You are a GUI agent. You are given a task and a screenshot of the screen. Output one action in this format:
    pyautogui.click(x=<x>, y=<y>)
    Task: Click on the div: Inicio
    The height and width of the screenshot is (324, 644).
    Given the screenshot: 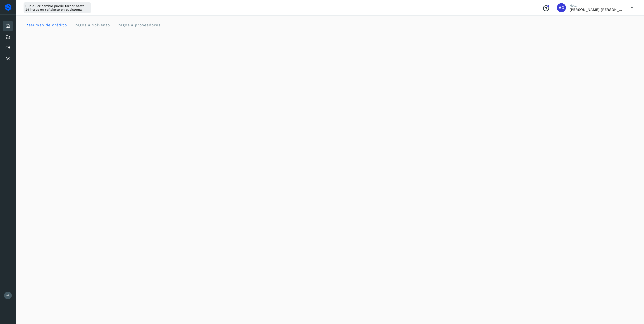 What is the action you would take?
    pyautogui.click(x=8, y=26)
    